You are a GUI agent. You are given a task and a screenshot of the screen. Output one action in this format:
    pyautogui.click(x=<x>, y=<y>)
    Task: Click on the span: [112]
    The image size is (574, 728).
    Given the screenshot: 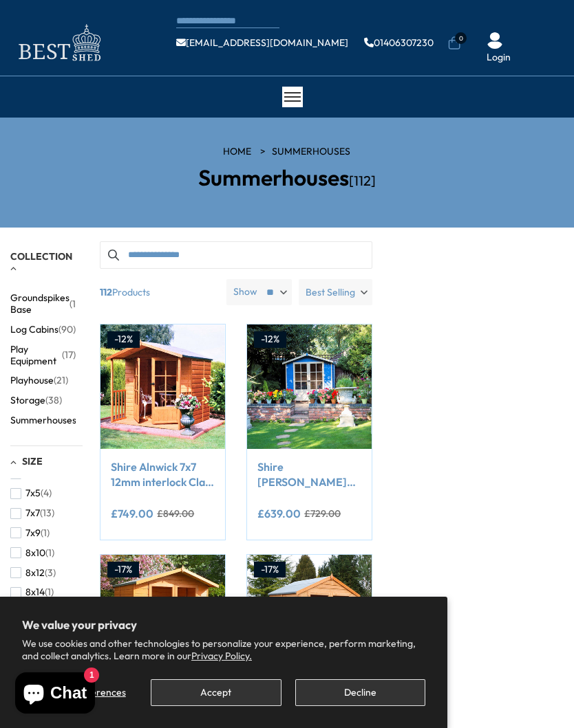 What is the action you would take?
    pyautogui.click(x=362, y=180)
    